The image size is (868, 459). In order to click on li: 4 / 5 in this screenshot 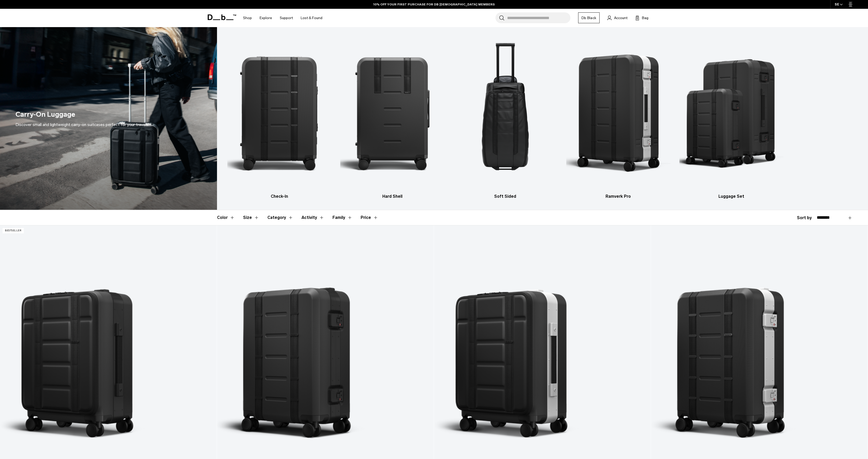, I will do `click(618, 117)`.